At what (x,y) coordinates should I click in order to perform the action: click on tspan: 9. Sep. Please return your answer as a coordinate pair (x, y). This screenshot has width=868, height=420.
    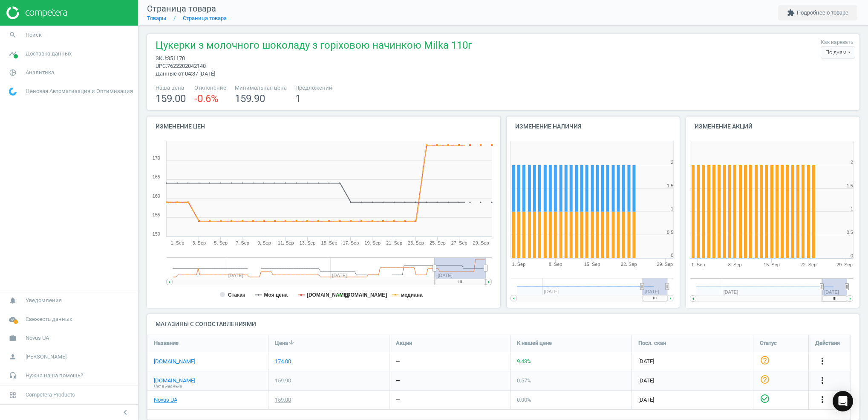
    Looking at the image, I should click on (264, 243).